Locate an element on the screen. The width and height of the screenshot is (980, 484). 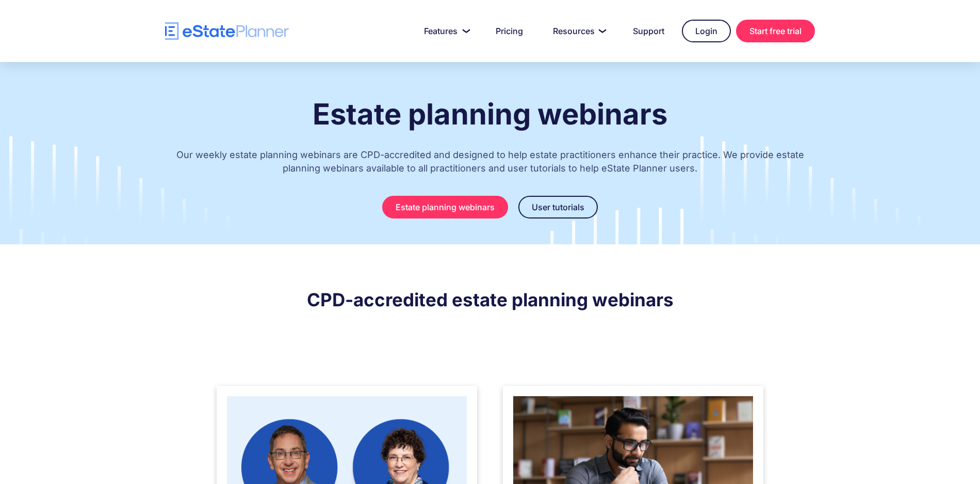
a: Resources is located at coordinates (578, 31).